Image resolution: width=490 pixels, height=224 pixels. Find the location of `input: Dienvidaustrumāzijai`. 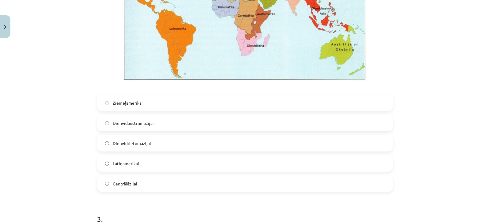

input: Dienvidaustrumāzijai is located at coordinates (107, 123).